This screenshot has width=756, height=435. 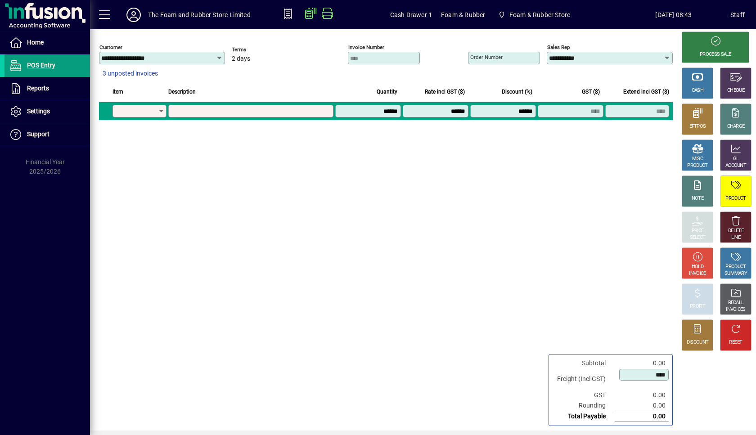 I want to click on span: Home, so click(x=35, y=42).